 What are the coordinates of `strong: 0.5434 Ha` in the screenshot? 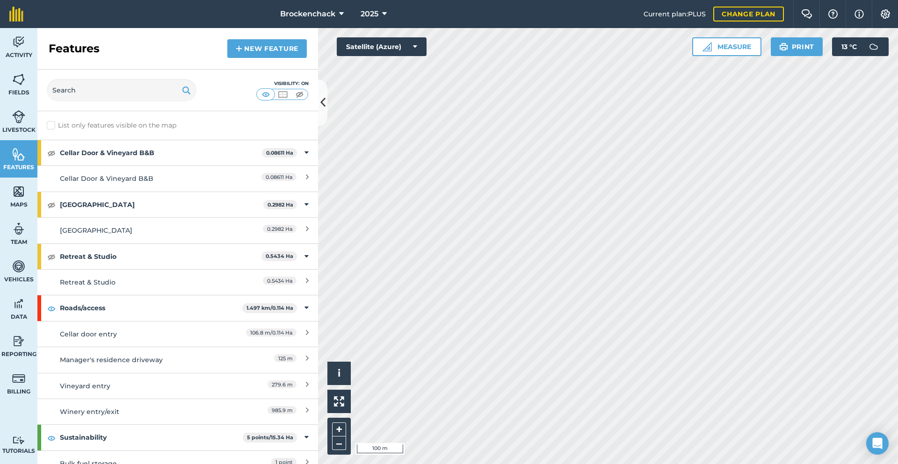 It's located at (279, 256).